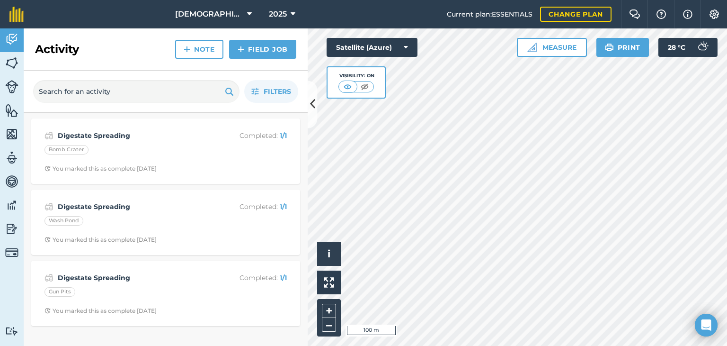 This screenshot has height=346, width=727. Describe the element at coordinates (576, 14) in the screenshot. I see `a: Change plan` at that location.